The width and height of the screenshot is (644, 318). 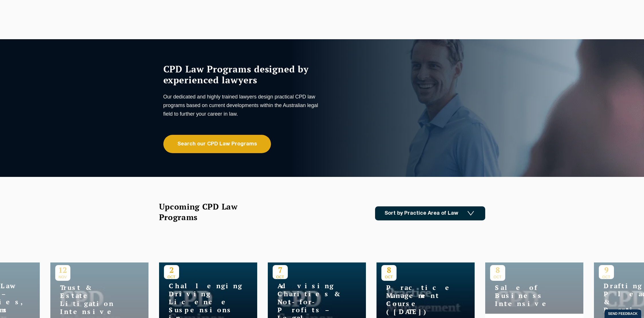 I want to click on p: Our dedicated and highly trained lawyers design practical CPD law programs based on current devel..., so click(x=242, y=105).